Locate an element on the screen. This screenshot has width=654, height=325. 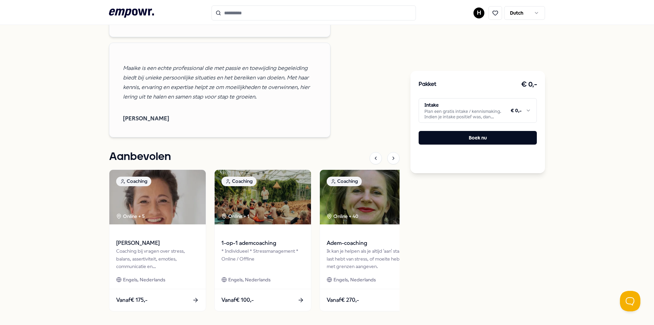
span: Vanaf € 270,- is located at coordinates (343, 300).